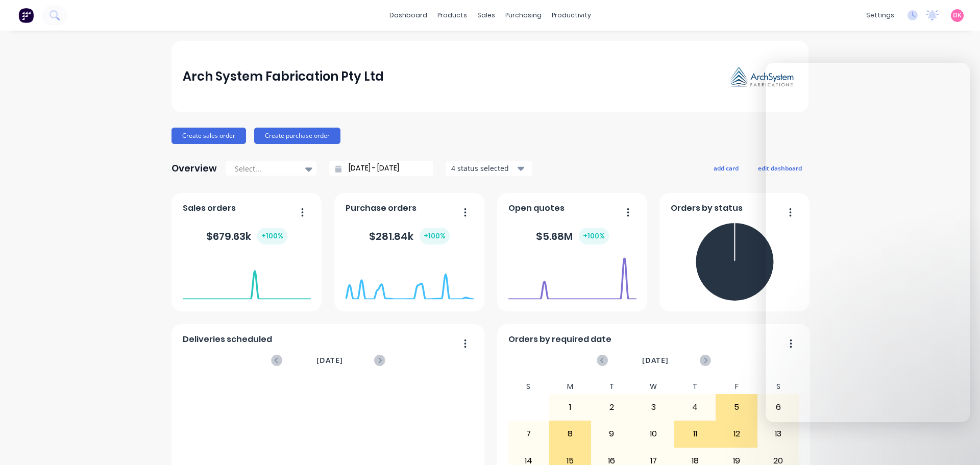 The height and width of the screenshot is (465, 980). What do you see at coordinates (653, 386) in the screenshot?
I see `div: W` at bounding box center [653, 386].